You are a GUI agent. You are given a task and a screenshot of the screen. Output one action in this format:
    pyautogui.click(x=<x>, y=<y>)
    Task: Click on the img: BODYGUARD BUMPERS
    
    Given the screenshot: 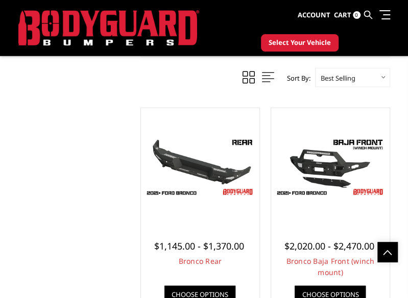 What is the action you would take?
    pyautogui.click(x=109, y=28)
    